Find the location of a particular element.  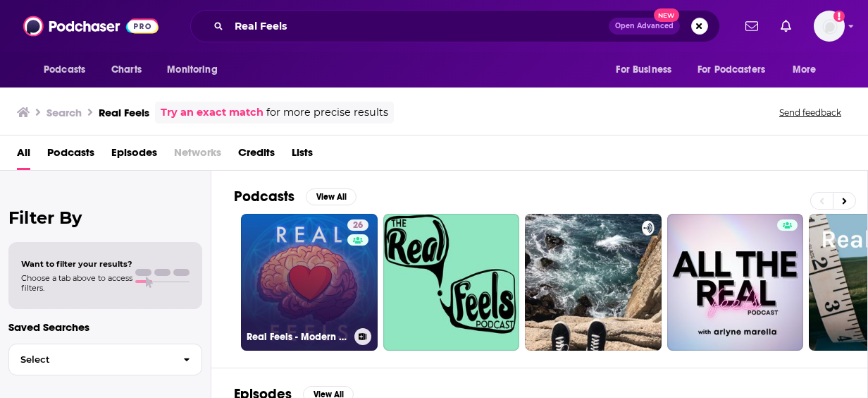

span: for more precise results is located at coordinates (327, 112).